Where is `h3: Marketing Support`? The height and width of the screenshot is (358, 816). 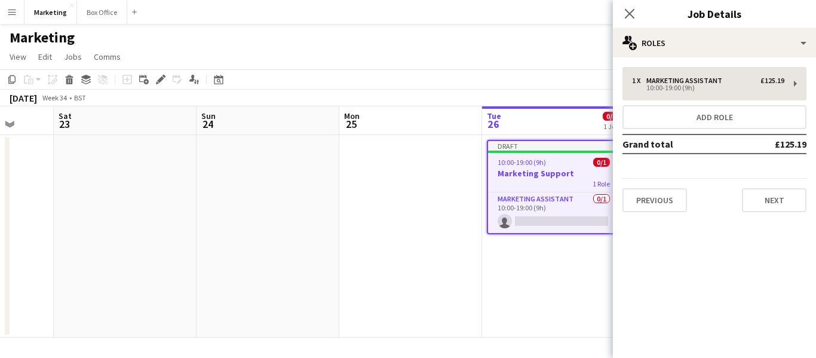 h3: Marketing Support is located at coordinates (554, 173).